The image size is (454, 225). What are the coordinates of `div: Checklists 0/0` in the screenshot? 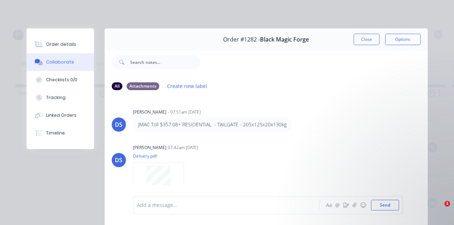 It's located at (62, 80).